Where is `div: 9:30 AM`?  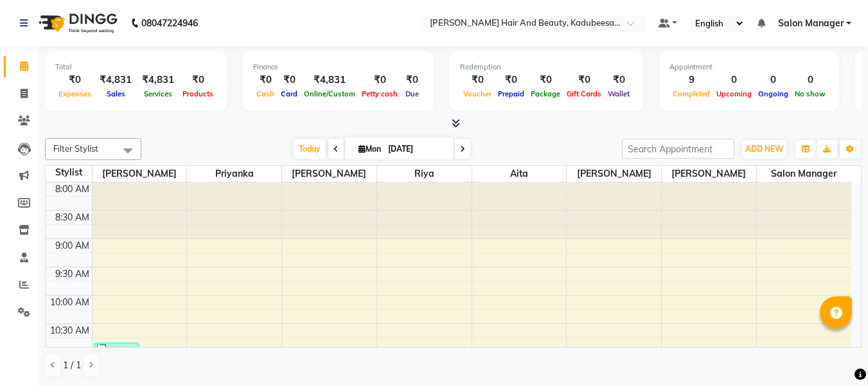 div: 9:30 AM is located at coordinates (72, 274).